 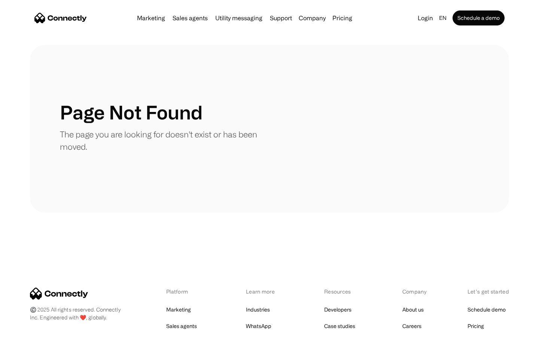 I want to click on div: Resources, so click(x=343, y=291).